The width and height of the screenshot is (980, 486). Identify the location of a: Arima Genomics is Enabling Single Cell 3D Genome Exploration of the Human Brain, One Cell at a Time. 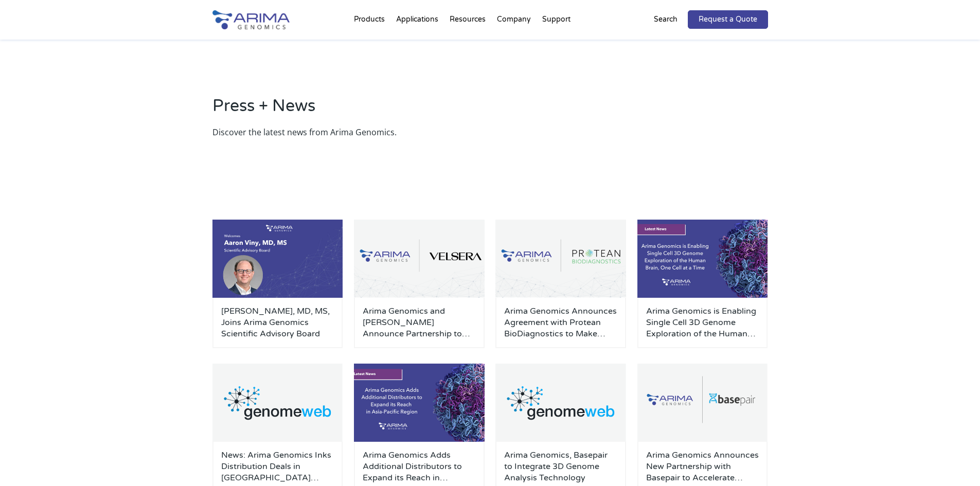
(703, 322).